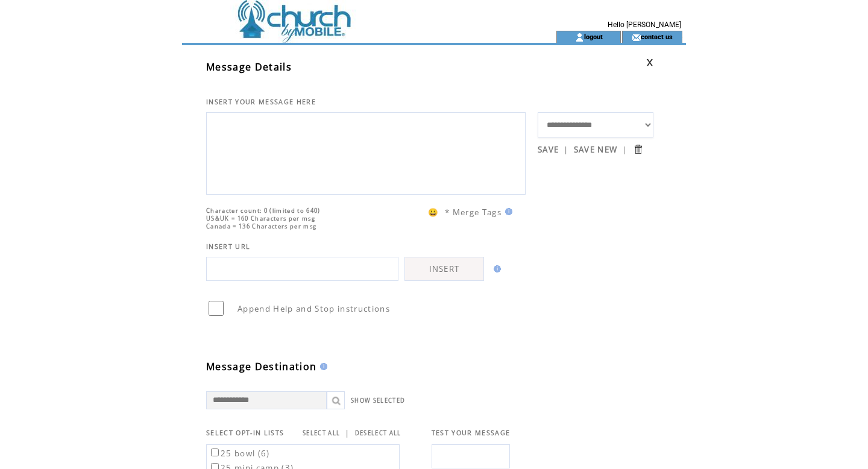 This screenshot has height=469, width=868. Describe the element at coordinates (244, 433) in the screenshot. I see `span: SELECT OPT-IN LISTS` at that location.